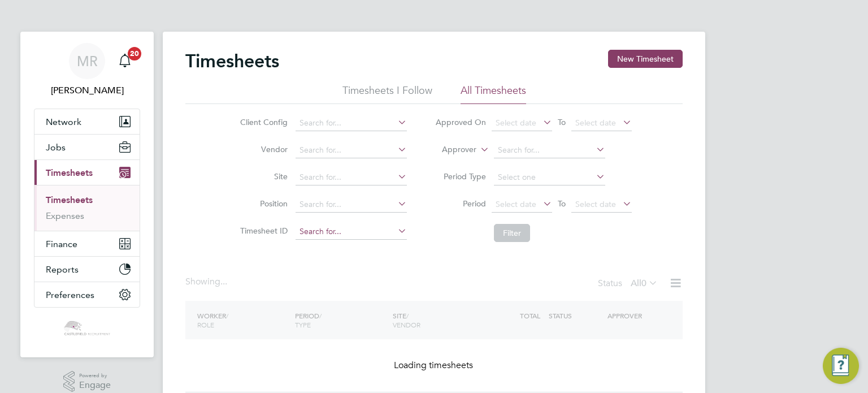 Image resolution: width=868 pixels, height=393 pixels. Describe the element at coordinates (87, 194) in the screenshot. I see `nav: Main navigation` at that location.